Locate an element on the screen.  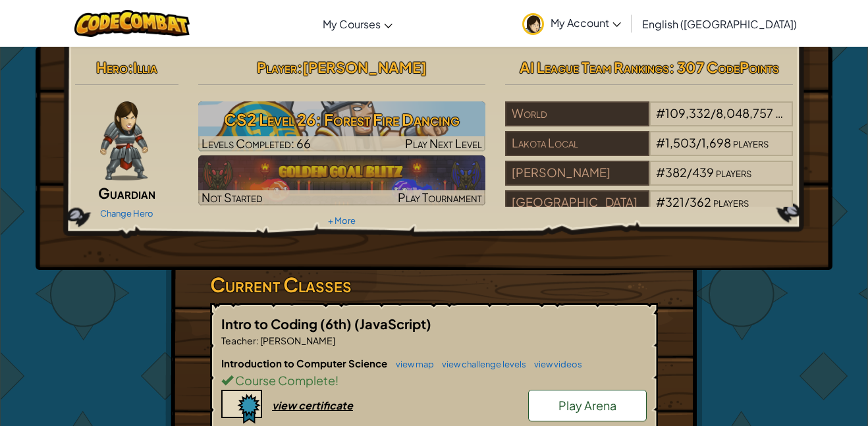
a: view videos is located at coordinates (555, 364).